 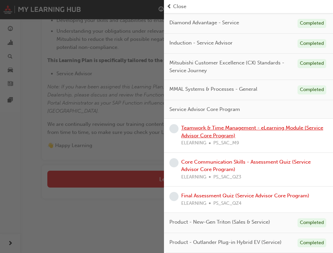 What do you see at coordinates (204, 23) in the screenshot?
I see `span: Diamond Advantage - Service` at bounding box center [204, 23].